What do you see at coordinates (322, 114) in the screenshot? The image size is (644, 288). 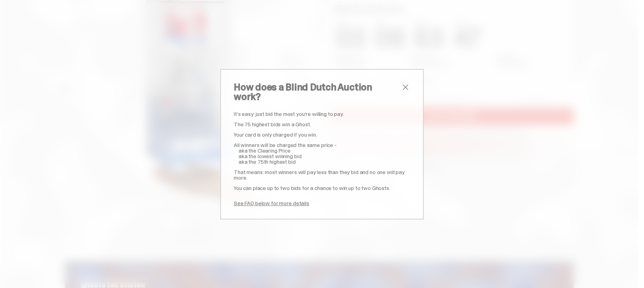 I see `p: It’s easy: just bid the most you’re willing to pay.` at bounding box center [322, 114].